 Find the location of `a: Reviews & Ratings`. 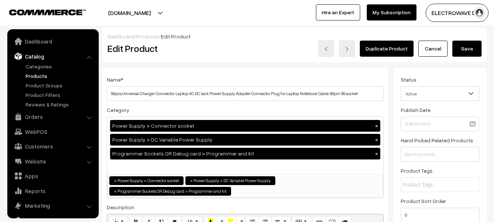

a: Reviews & Ratings is located at coordinates (60, 104).